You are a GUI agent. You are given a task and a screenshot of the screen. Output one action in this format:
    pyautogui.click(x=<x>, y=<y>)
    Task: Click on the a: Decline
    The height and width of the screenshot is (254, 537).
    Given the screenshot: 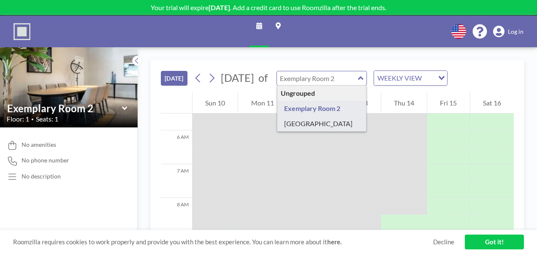 What is the action you would take?
    pyautogui.click(x=444, y=242)
    